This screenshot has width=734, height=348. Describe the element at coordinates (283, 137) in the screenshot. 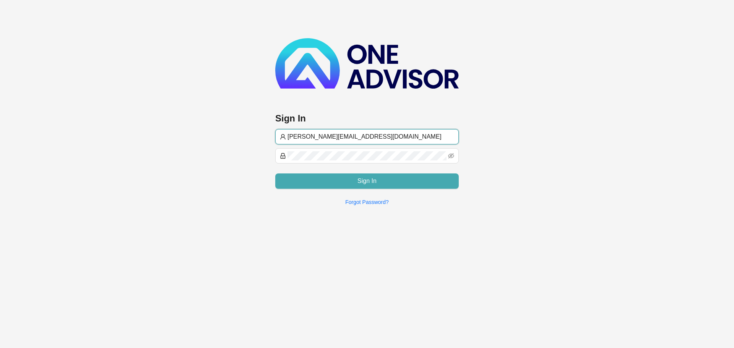

I see `span: user` at that location.